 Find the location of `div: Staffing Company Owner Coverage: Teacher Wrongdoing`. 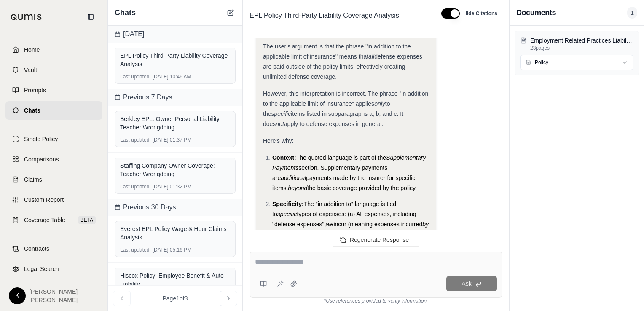

div: Staffing Company Owner Coverage: Teacher Wrongdoing is located at coordinates (175, 170).